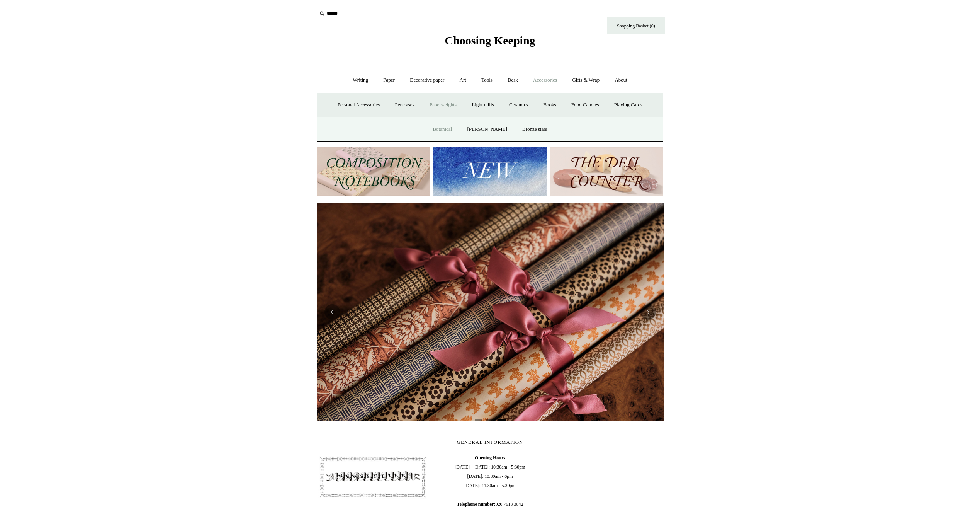  What do you see at coordinates (513, 80) in the screenshot?
I see `a: Desk` at bounding box center [513, 80].